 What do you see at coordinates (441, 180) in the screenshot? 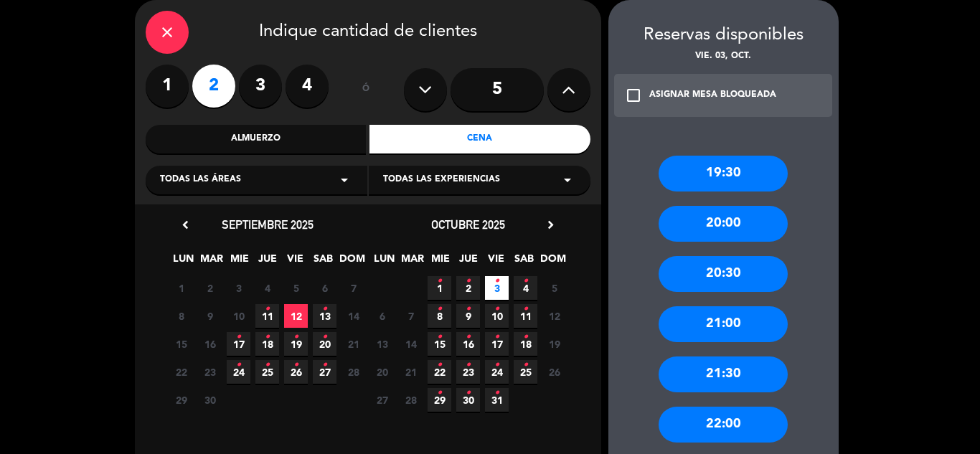
I see `span: Todas las experiencias` at bounding box center [441, 180].